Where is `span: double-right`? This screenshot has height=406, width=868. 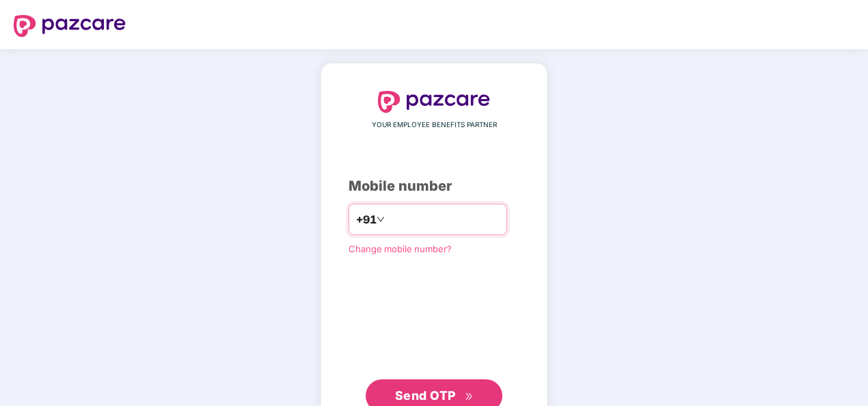
span: double-right is located at coordinates (469, 396).